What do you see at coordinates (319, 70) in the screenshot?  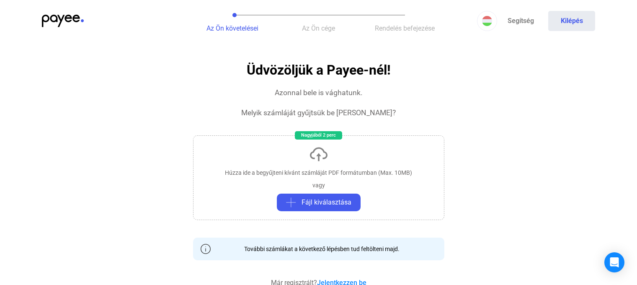 I see `h1: Üdvözöljük a Payee-nél!` at bounding box center [319, 70].